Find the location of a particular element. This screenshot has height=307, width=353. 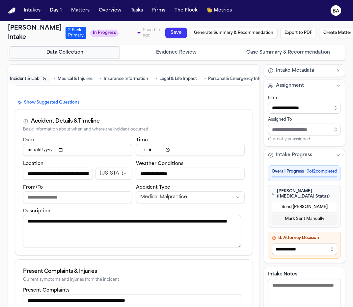

a: Overview is located at coordinates (110, 11).